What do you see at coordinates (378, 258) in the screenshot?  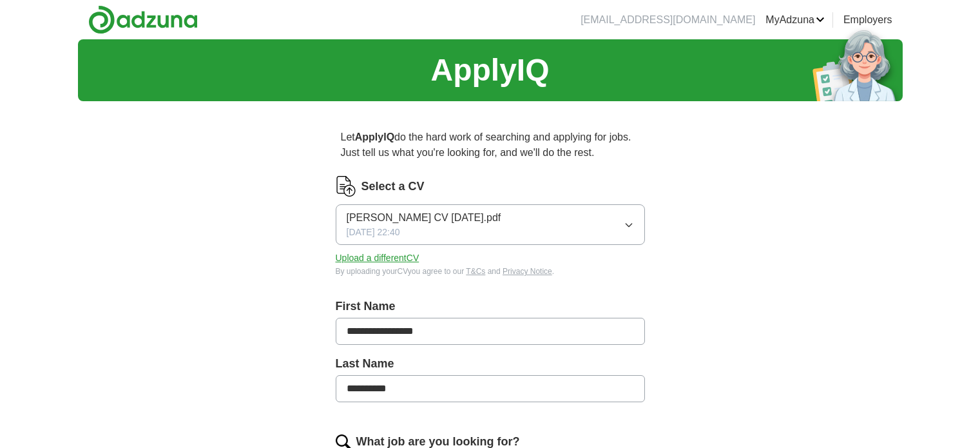 I see `button: Upload a differentCV` at bounding box center [378, 258].